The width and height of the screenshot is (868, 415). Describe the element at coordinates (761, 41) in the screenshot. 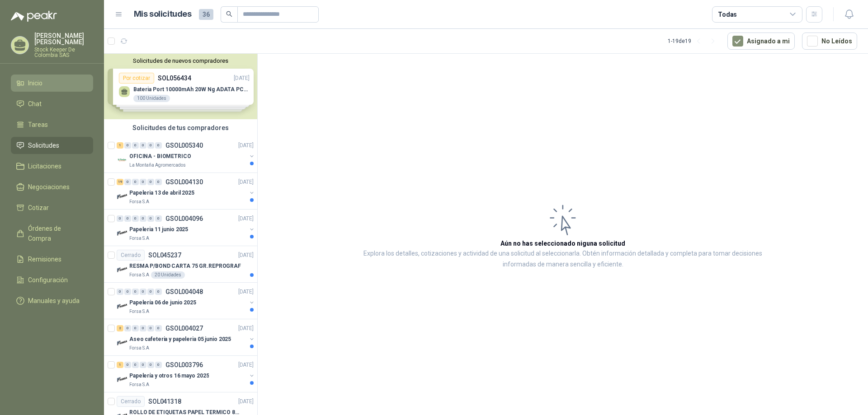

I see `button: Asignado a mi` at that location.